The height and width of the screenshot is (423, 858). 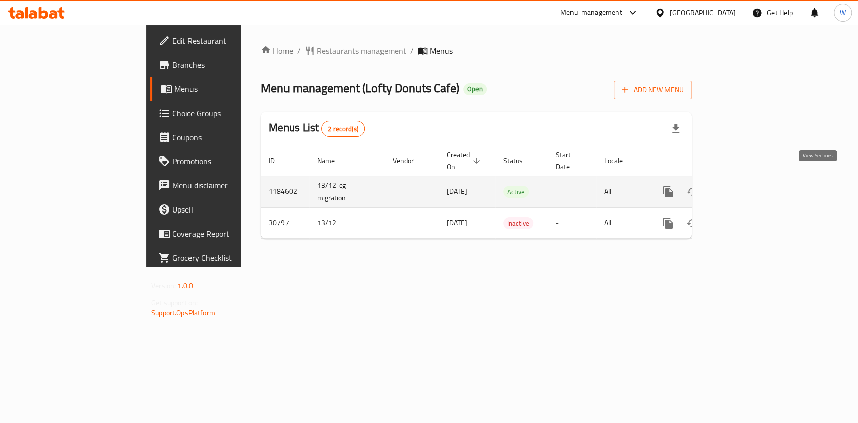 What do you see at coordinates (220, 185) in the screenshot?
I see `a: Menu disclaimer` at bounding box center [220, 185].